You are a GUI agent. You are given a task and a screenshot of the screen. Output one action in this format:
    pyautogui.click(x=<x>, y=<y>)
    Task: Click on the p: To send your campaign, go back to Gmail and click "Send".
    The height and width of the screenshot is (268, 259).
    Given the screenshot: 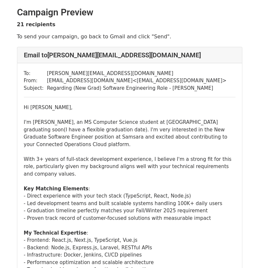 What is the action you would take?
    pyautogui.click(x=130, y=36)
    